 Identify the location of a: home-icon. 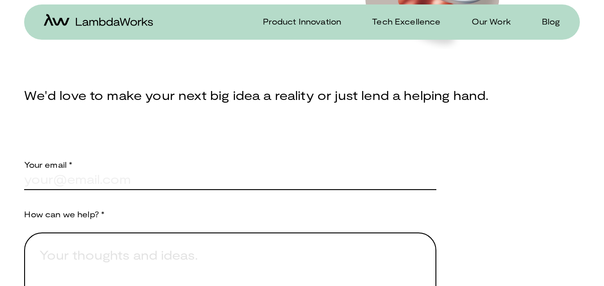
(98, 21).